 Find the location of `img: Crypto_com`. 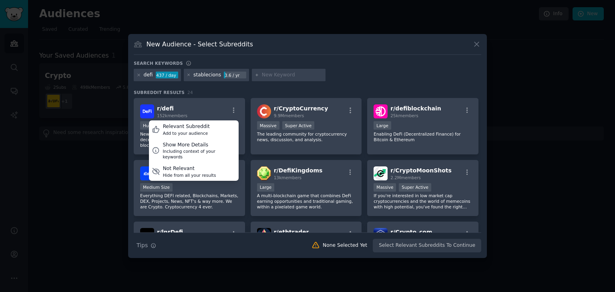

img: Crypto_com is located at coordinates (380, 235).